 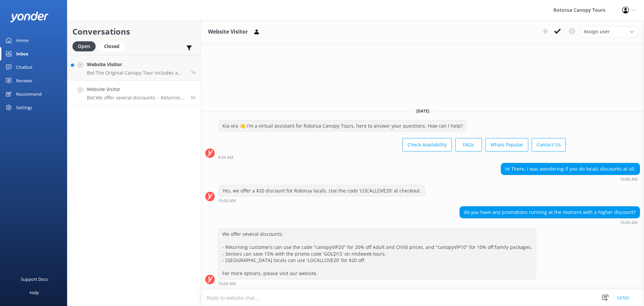 I want to click on button: Contact Us, so click(x=549, y=145).